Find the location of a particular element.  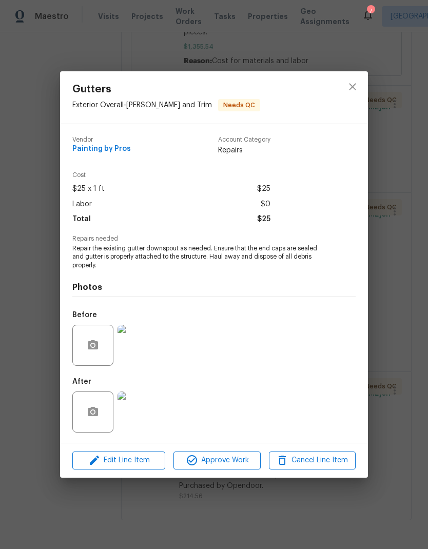

span: Account Category is located at coordinates (244, 140).